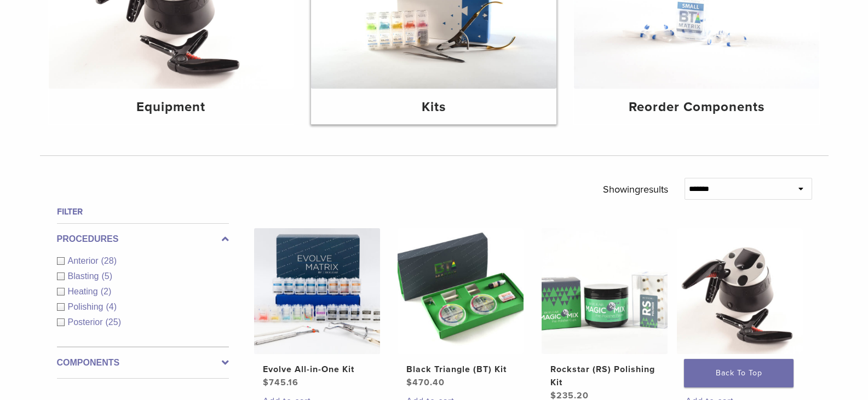 This screenshot has height=400, width=868. I want to click on span: (28), so click(109, 260).